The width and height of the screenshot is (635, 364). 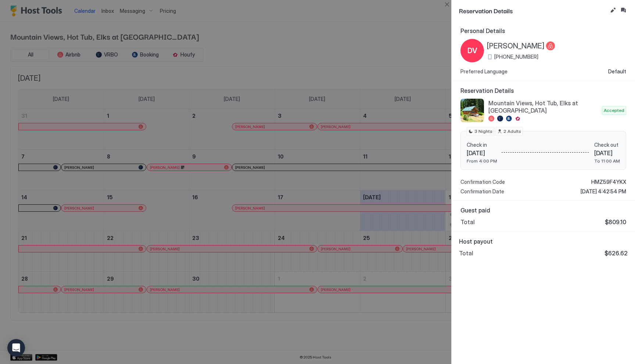 I want to click on span: Confirmation Date, so click(x=482, y=192).